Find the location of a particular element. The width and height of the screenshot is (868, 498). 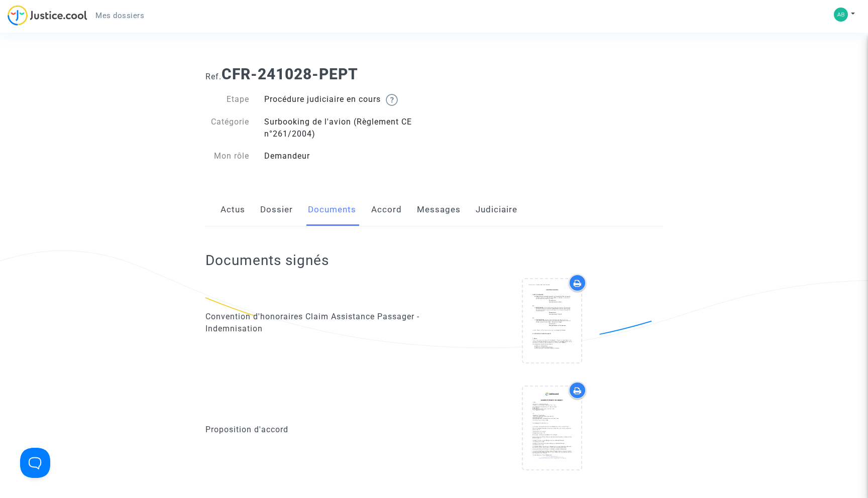

img: 37832c7f53788b26c1856e92510ac61a is located at coordinates (841, 14).